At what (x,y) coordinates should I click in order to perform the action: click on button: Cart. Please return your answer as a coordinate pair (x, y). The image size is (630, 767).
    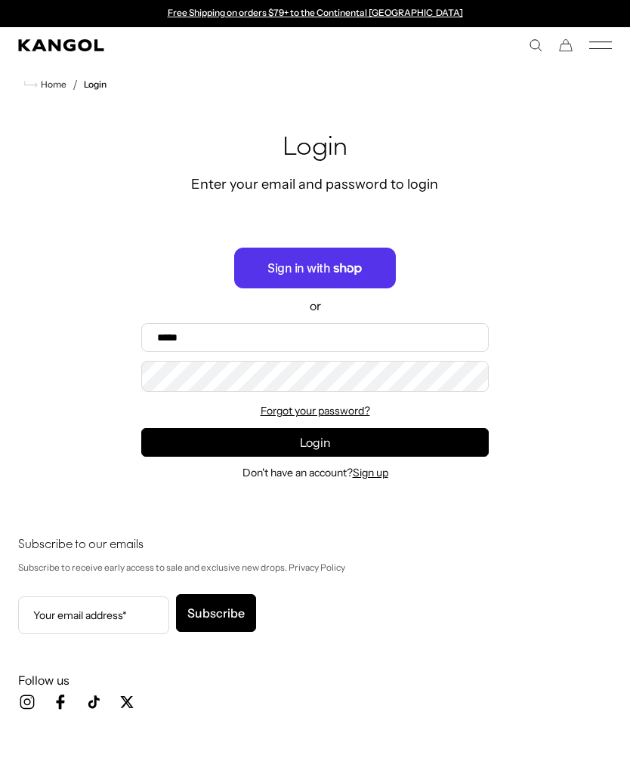
    Looking at the image, I should click on (566, 45).